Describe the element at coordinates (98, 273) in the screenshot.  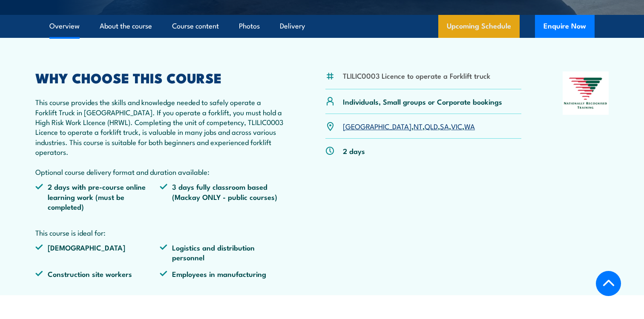
I see `li: Construction site workers` at that location.